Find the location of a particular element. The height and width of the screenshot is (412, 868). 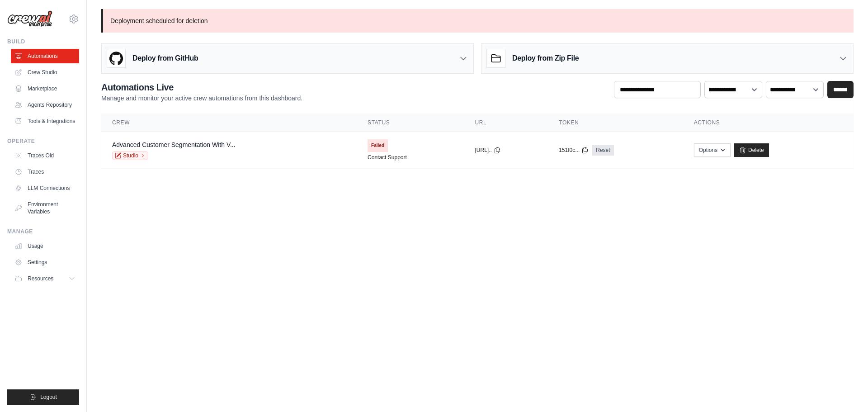

h2: Automations Live is located at coordinates (202, 87).